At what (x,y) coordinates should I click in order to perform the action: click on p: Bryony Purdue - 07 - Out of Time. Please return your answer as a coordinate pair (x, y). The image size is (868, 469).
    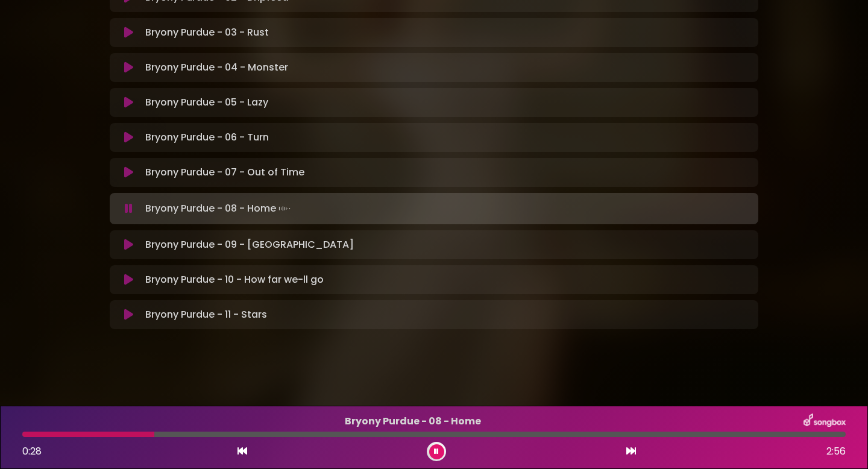
    Looking at the image, I should click on (448, 172).